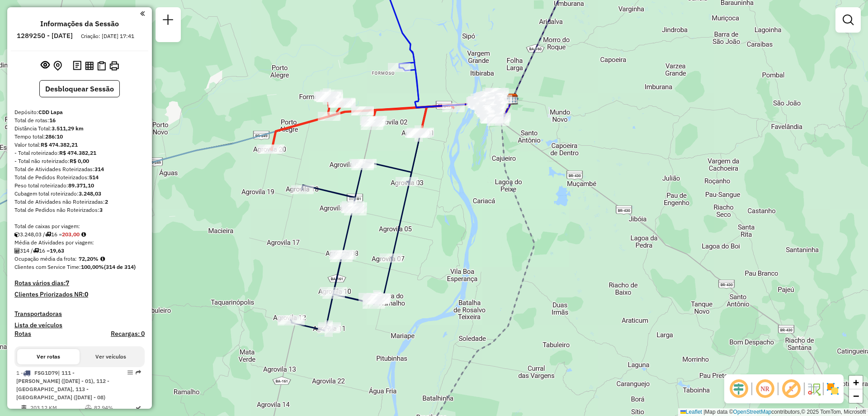  Describe the element at coordinates (79, 137) in the screenshot. I see `div: Tempo total:` at that location.